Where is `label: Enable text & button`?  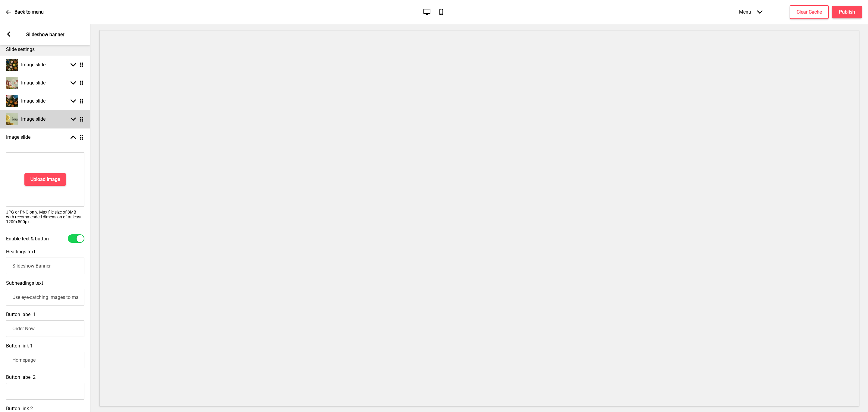 label: Enable text & button is located at coordinates (28, 238).